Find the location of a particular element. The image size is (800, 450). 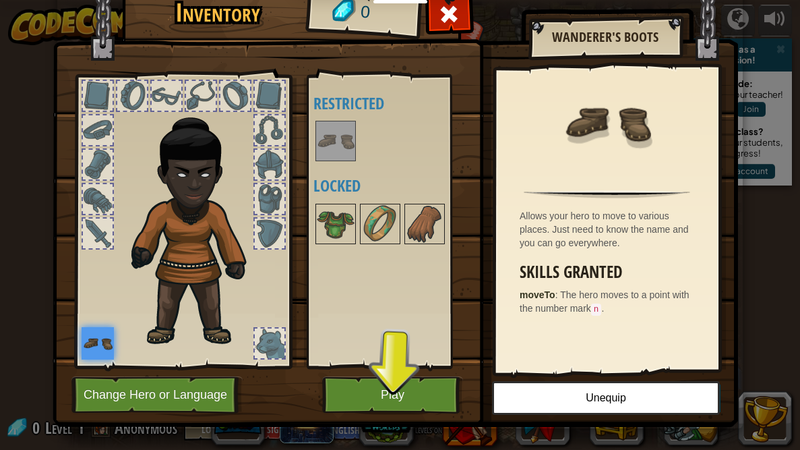

img: champion_hair.png is located at coordinates (198, 225).